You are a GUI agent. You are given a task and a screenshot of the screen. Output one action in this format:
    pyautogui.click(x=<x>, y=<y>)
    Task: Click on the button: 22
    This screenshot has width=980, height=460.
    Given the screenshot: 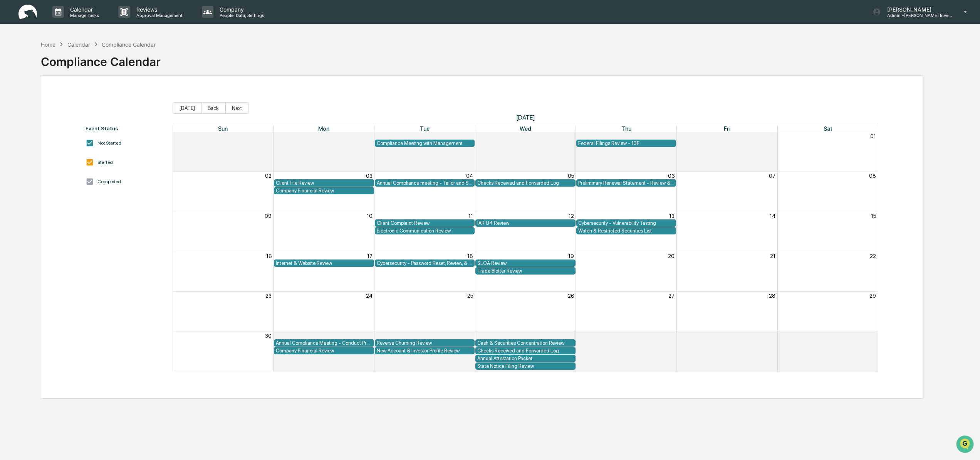 What is the action you would take?
    pyautogui.click(x=873, y=256)
    